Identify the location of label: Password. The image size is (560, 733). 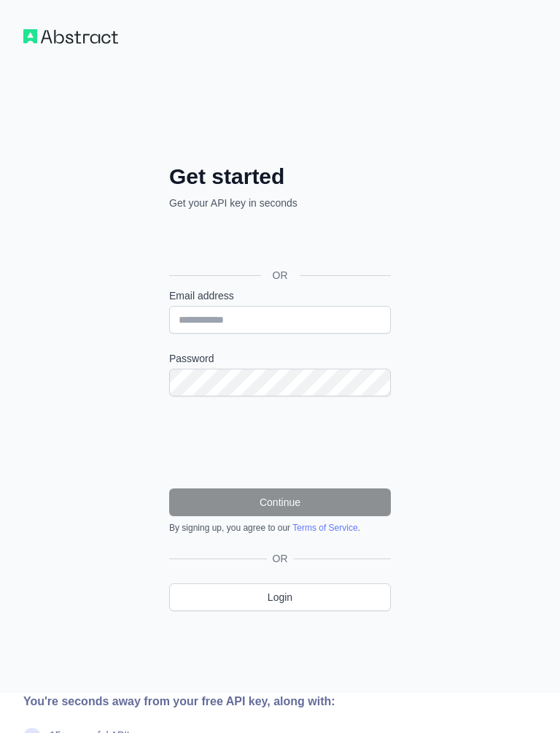
(280, 358).